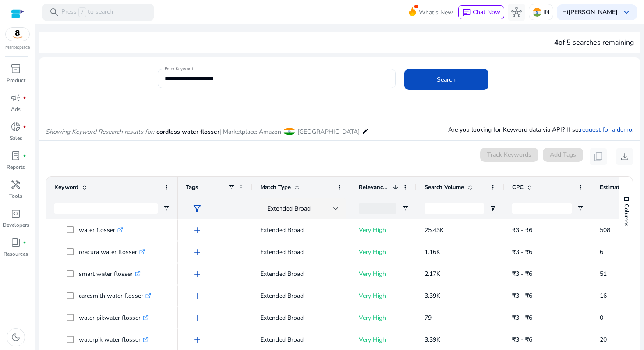 Image resolution: width=644 pixels, height=350 pixels. Describe the element at coordinates (113, 317) in the screenshot. I see `p: water pikwater flosser` at that location.